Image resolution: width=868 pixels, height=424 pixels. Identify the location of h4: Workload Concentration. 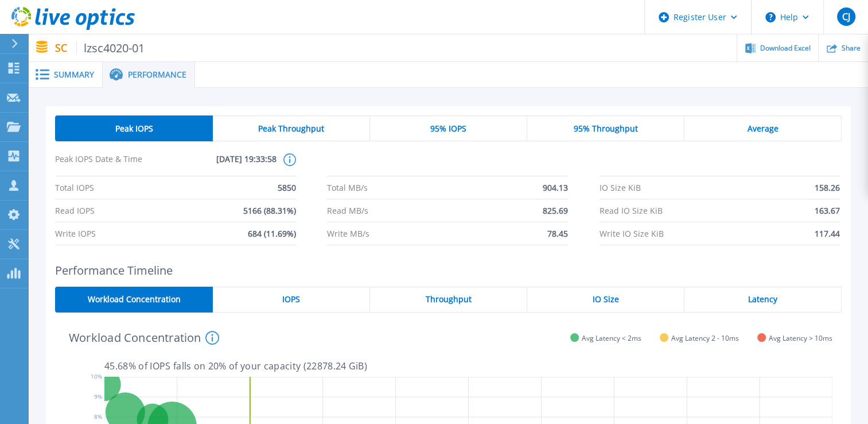
(144, 338).